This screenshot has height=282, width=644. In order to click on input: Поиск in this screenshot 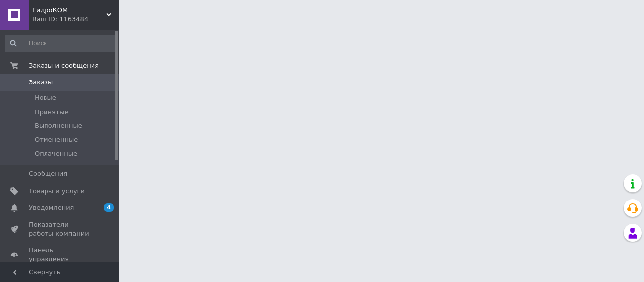, I will do `click(60, 44)`.